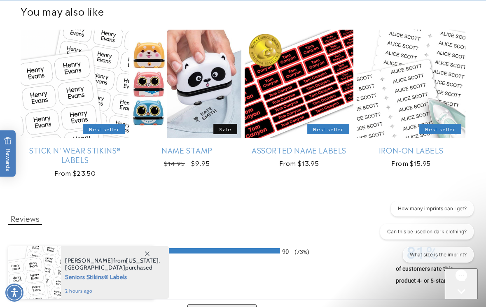 The height and width of the screenshot is (307, 486). What do you see at coordinates (243, 266) in the screenshot?
I see `li: 11 3-star reviews, 9% of total reviews` at bounding box center [243, 266].